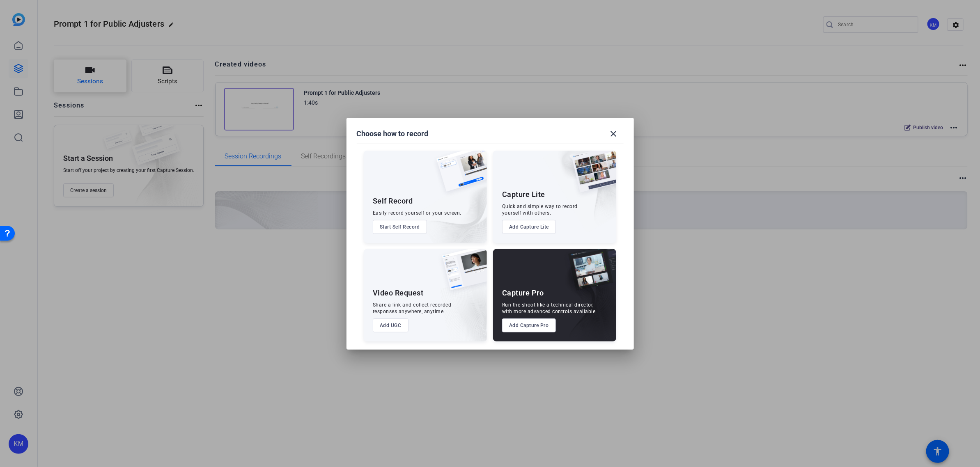 This screenshot has height=467, width=980. Describe the element at coordinates (586, 300) in the screenshot. I see `img: embarkstudio-capture-pro.png` at that location.